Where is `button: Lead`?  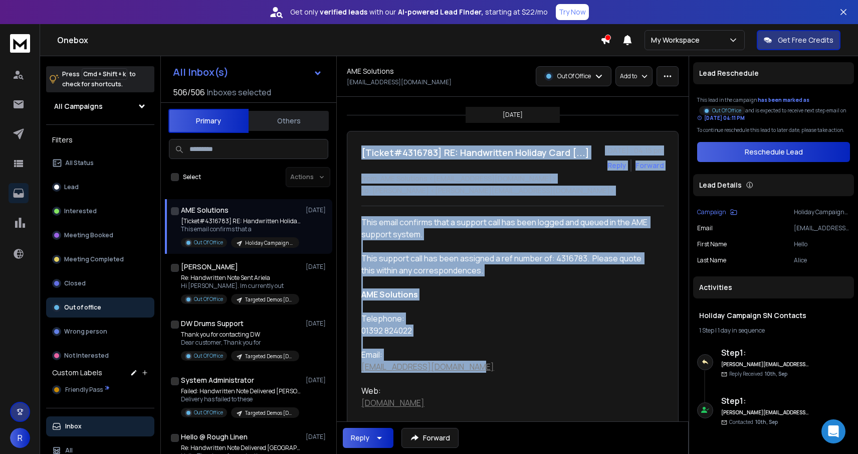 button: Lead is located at coordinates (100, 187).